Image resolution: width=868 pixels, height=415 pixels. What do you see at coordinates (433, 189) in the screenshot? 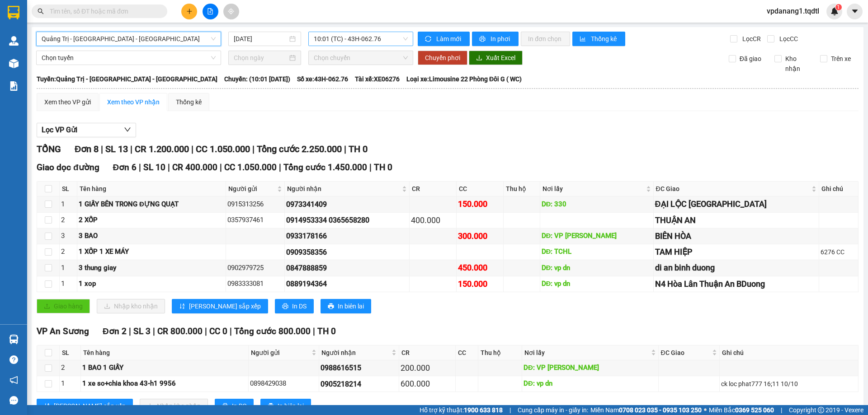
I see `th: CR` at bounding box center [433, 189].